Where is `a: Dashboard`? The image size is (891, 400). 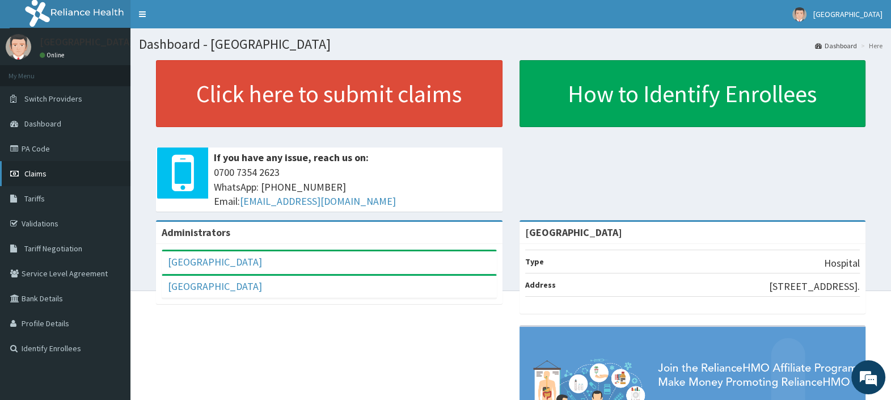
a: Dashboard is located at coordinates (836, 45).